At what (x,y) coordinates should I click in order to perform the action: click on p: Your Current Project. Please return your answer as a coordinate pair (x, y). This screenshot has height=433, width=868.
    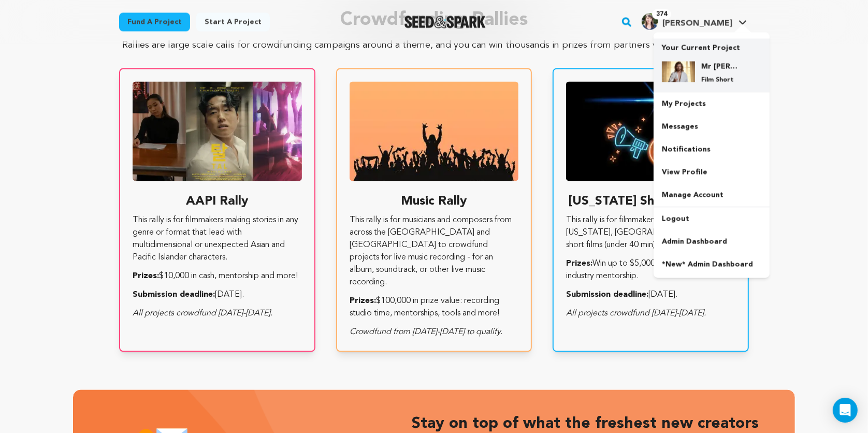
    Looking at the image, I should click on (711, 45).